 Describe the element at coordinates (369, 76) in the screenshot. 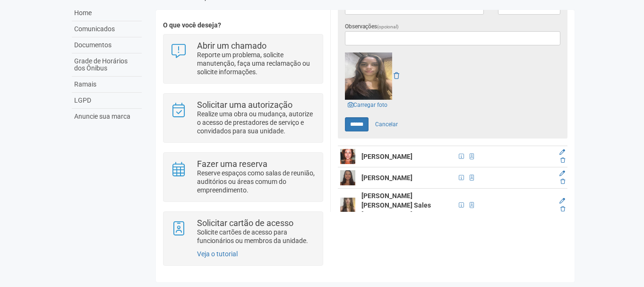

I see `img: GetFile` at that location.